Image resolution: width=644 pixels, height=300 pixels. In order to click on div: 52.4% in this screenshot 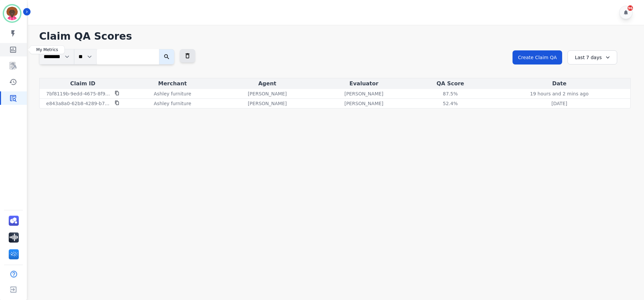, I will do `click(450, 103)`.